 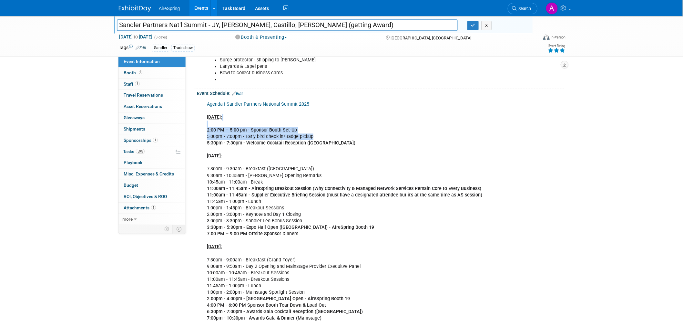 I want to click on span: Attachments, so click(x=140, y=208).